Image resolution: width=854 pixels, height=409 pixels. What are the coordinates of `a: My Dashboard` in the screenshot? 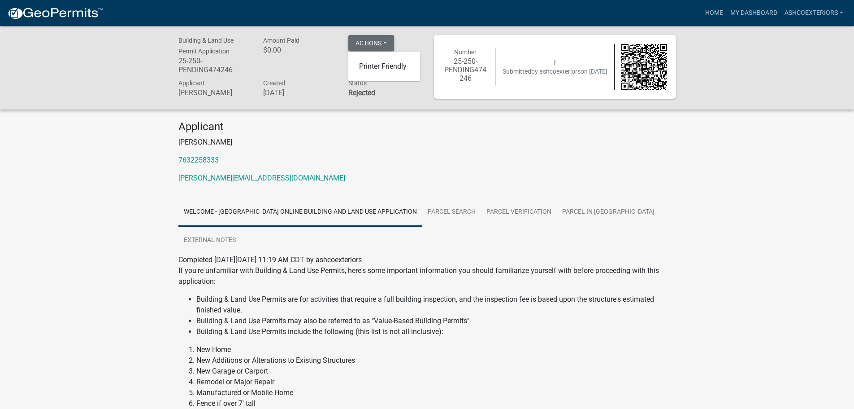 It's located at (754, 13).